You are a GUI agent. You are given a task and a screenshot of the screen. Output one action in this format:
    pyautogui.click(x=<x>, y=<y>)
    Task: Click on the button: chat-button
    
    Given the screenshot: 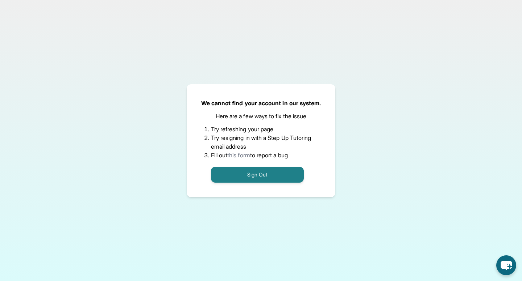 What is the action you would take?
    pyautogui.click(x=506, y=266)
    